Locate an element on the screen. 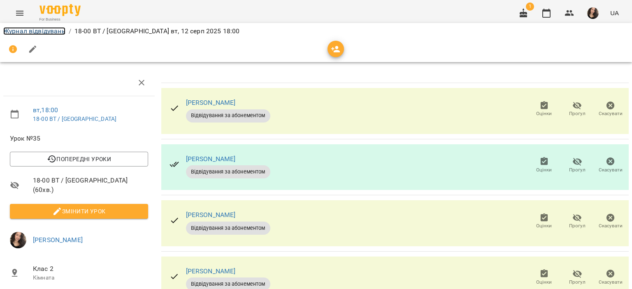 The height and width of the screenshot is (289, 632). a: вт , 18:00 is located at coordinates (45, 110).